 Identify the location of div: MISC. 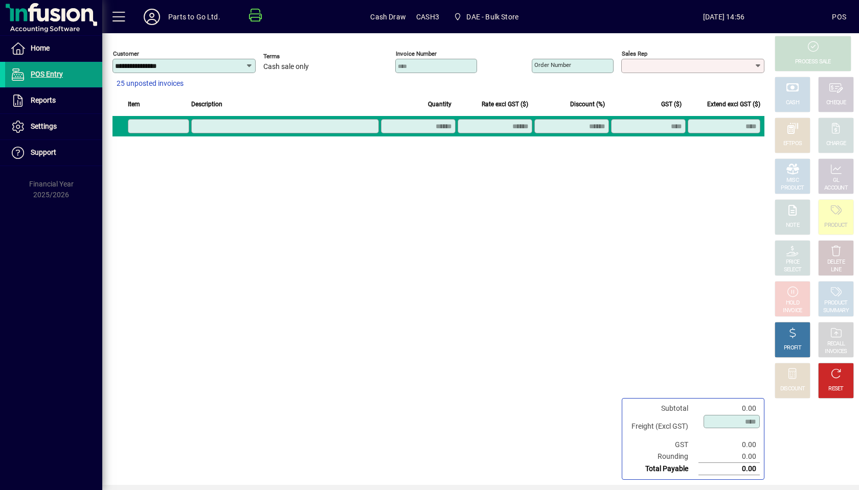
(792, 180).